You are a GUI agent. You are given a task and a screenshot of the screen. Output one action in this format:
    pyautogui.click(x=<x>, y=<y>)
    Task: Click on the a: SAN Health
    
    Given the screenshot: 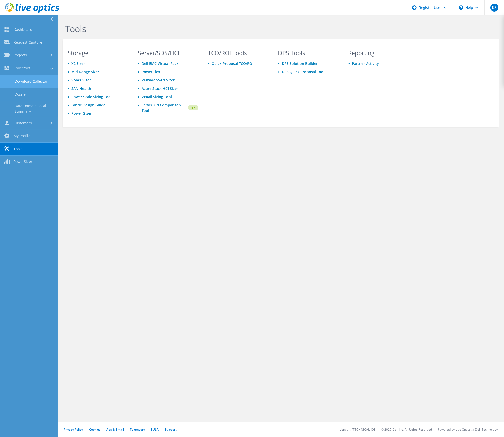 What is the action you would take?
    pyautogui.click(x=81, y=88)
    